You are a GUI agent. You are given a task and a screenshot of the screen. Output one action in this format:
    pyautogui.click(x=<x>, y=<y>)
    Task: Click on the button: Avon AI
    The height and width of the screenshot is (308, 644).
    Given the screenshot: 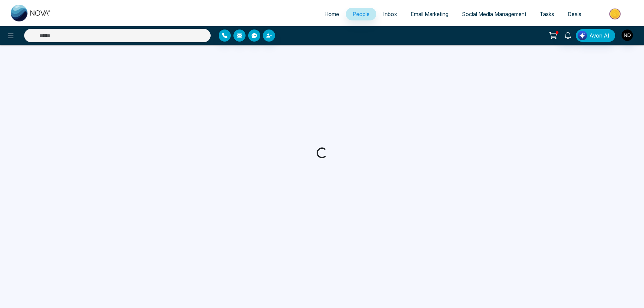 What is the action you would take?
    pyautogui.click(x=596, y=36)
    